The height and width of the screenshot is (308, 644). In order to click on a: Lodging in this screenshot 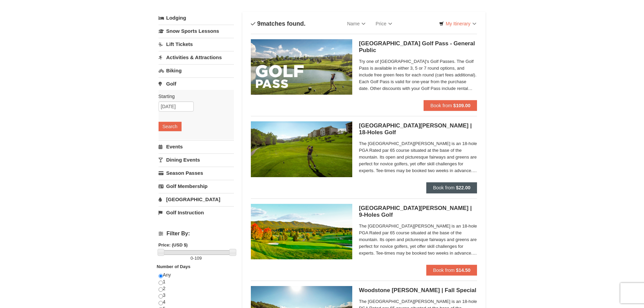, I will do `click(196, 18)`.